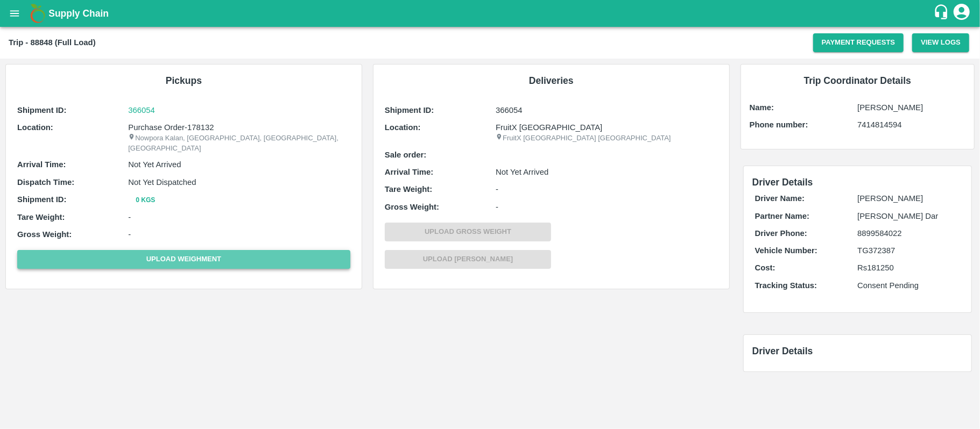 This screenshot has width=980, height=429. What do you see at coordinates (184, 259) in the screenshot?
I see `button: Upload Weighment` at bounding box center [184, 259].